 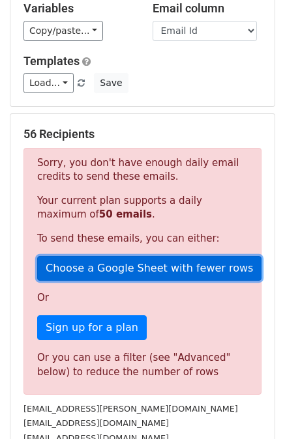 What do you see at coordinates (63, 31) in the screenshot?
I see `a: Copy/paste...` at bounding box center [63, 31].